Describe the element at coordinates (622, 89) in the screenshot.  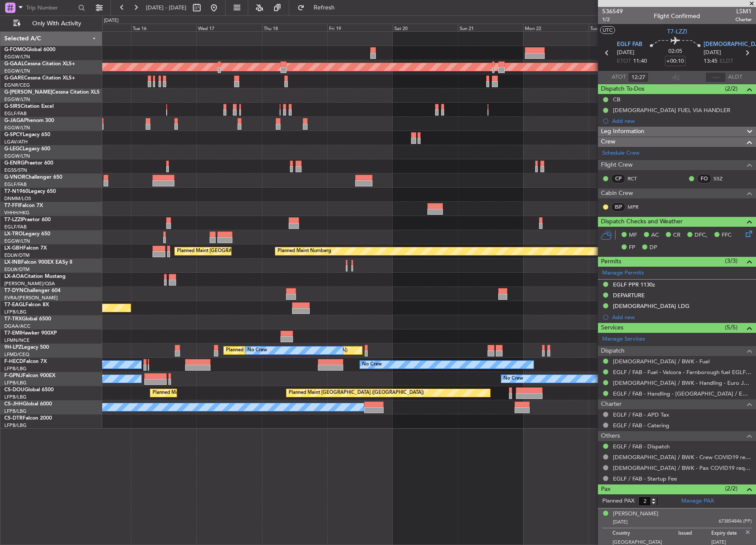
I see `span: Dispatch To-Dos` at that location.